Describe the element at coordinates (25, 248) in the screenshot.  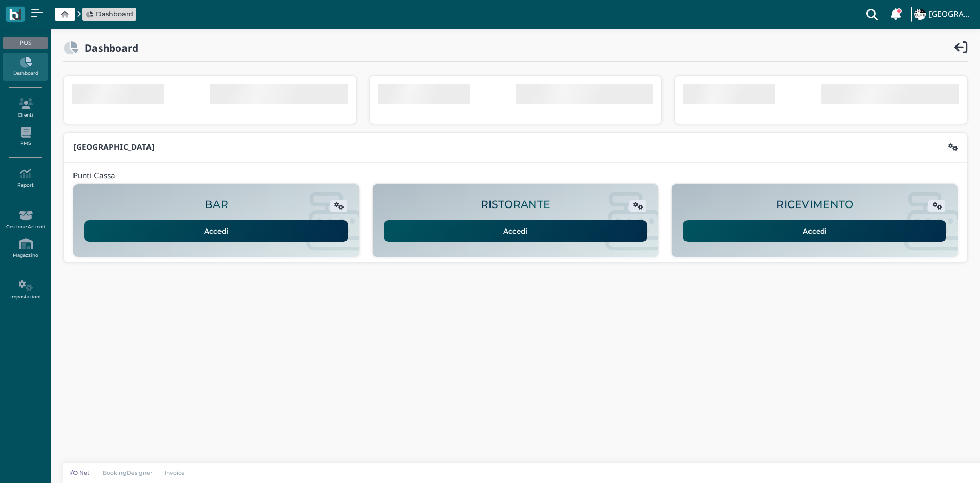
I see `a: Magazzino` at that location.